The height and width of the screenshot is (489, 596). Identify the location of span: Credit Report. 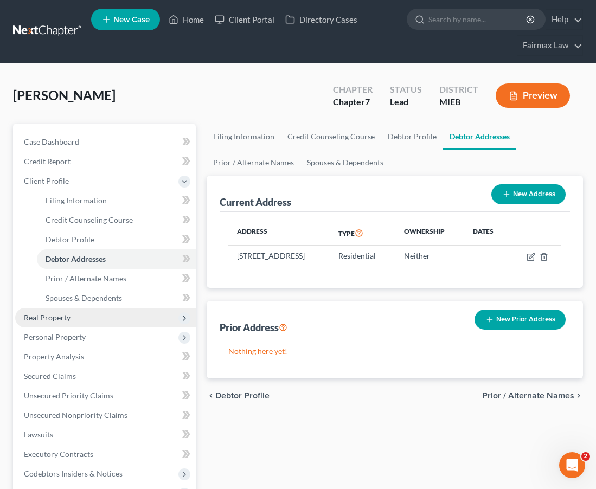
(47, 161).